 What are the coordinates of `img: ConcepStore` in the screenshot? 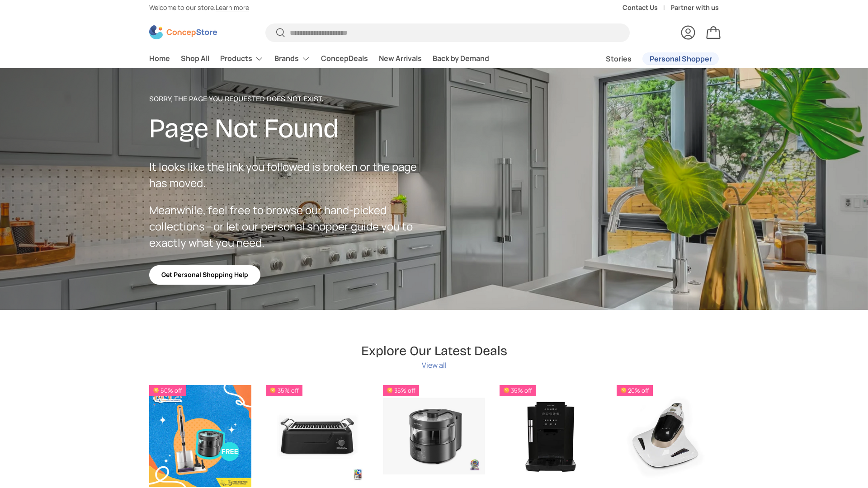 It's located at (183, 32).